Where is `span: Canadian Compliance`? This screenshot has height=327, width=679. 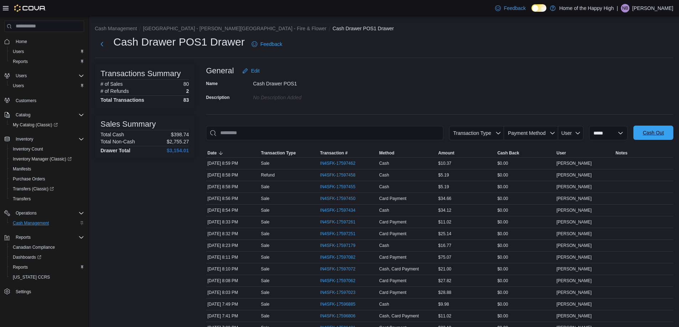 span: Canadian Compliance is located at coordinates (47, 248).